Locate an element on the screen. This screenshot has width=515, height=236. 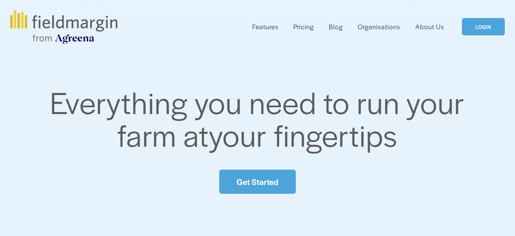
a: Get Started is located at coordinates (257, 181).